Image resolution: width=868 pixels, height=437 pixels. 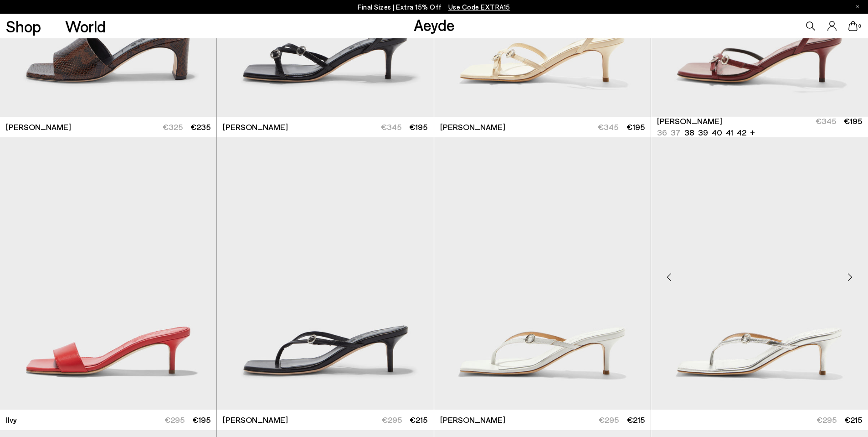 I want to click on li: 38, so click(x=689, y=132).